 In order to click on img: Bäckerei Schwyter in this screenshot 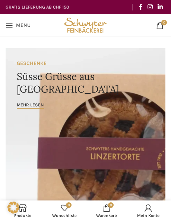, I will do `click(86, 25)`.